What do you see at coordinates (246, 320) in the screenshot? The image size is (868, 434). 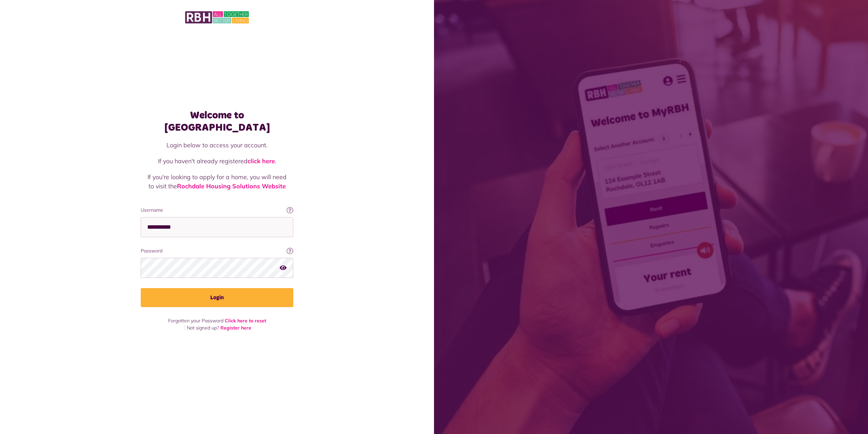 I see `a: Click here to reset` at bounding box center [246, 320].